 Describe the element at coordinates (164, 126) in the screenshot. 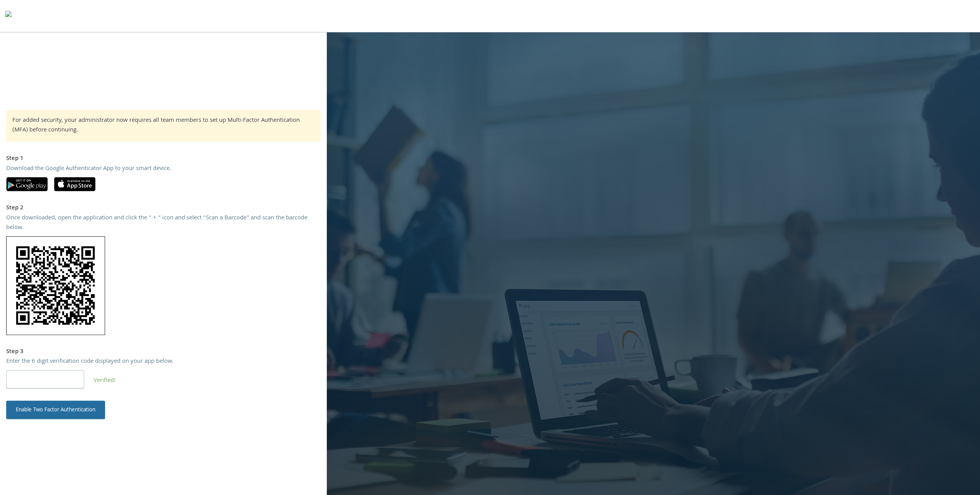

I see `div: For added security, your administrator now requires all team members to set up Multi-Factor Authe...` at that location.